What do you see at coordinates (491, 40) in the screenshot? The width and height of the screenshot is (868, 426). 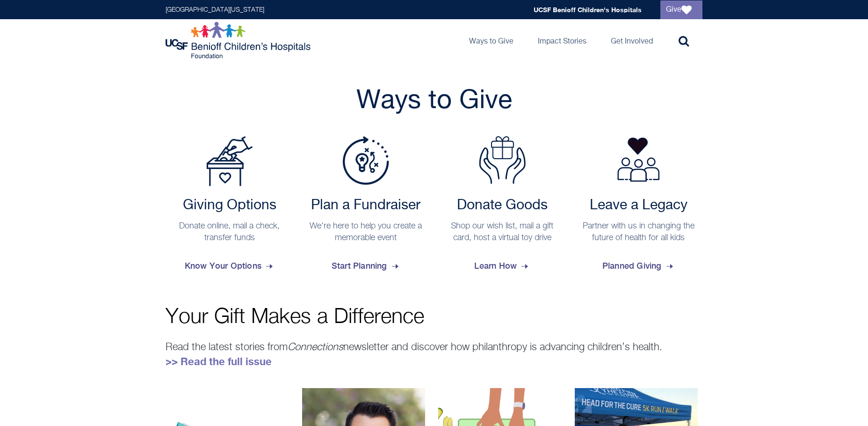 I see `a: Ways to Give` at bounding box center [491, 40].